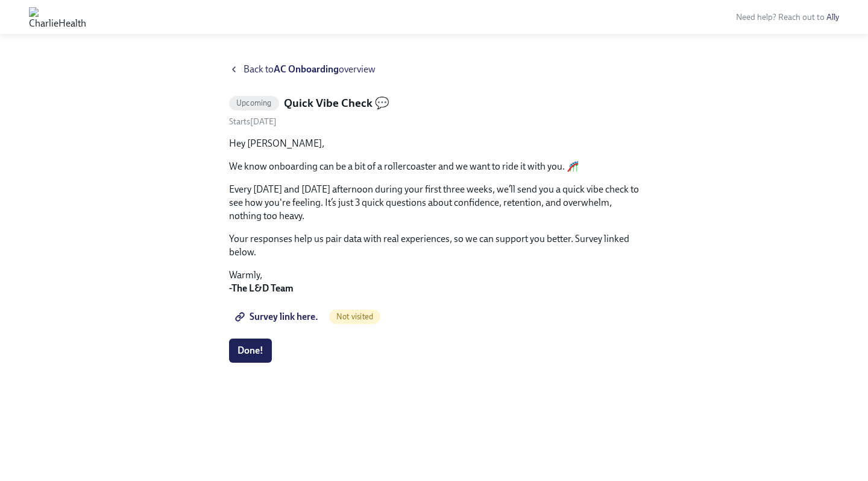 Image resolution: width=868 pixels, height=481 pixels. I want to click on a: Survey link here., so click(278, 317).